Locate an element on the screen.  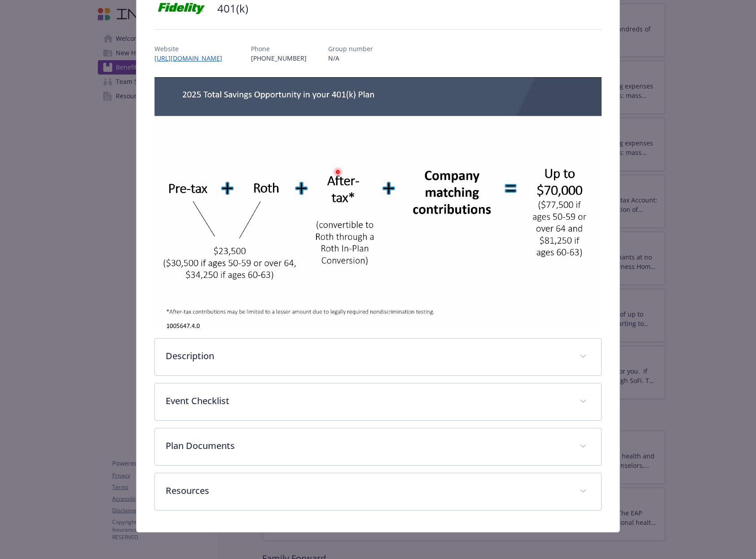
div: Resources is located at coordinates (378, 492).